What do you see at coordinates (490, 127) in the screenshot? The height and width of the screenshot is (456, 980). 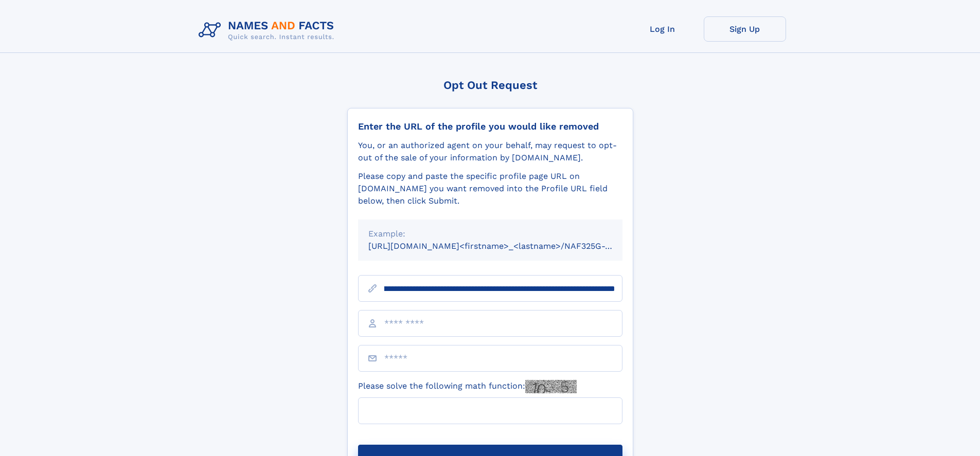 I see `div: Enter the URL of the profile you would like removed` at bounding box center [490, 127].